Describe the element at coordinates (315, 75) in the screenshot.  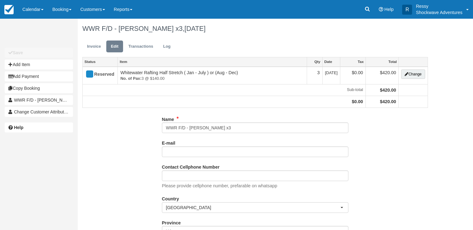
I see `td: 3` at that location.